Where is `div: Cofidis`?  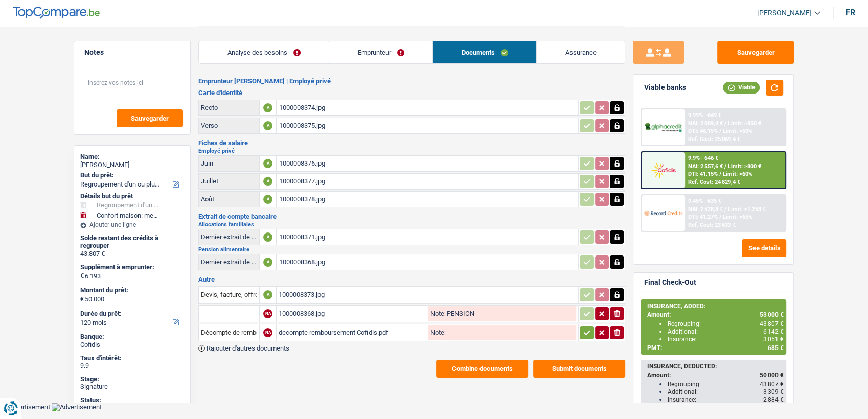 div: Cofidis is located at coordinates (132, 345).